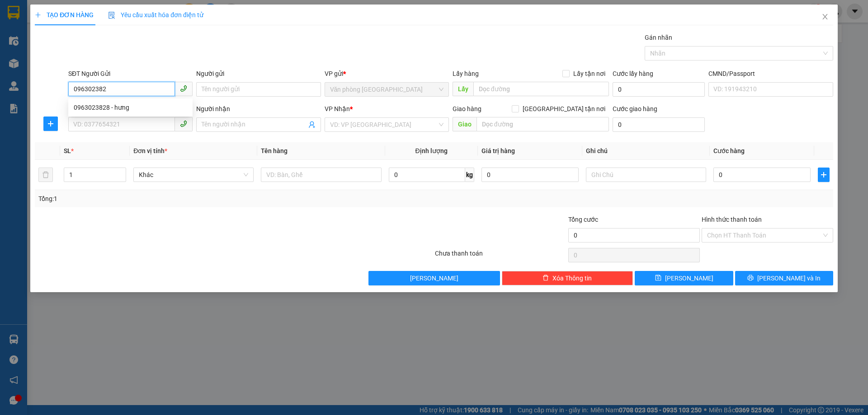  I want to click on b: 36 Limousine, so click(128, 16).